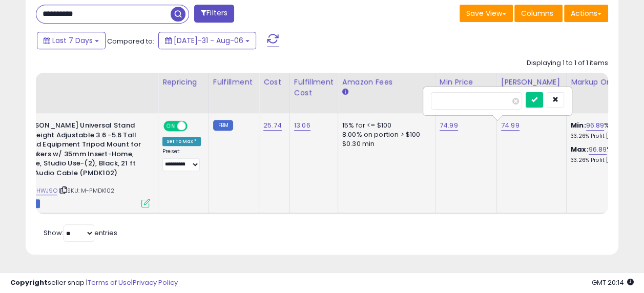  Describe the element at coordinates (94, 283) in the screenshot. I see `div: seller snap | |` at that location.